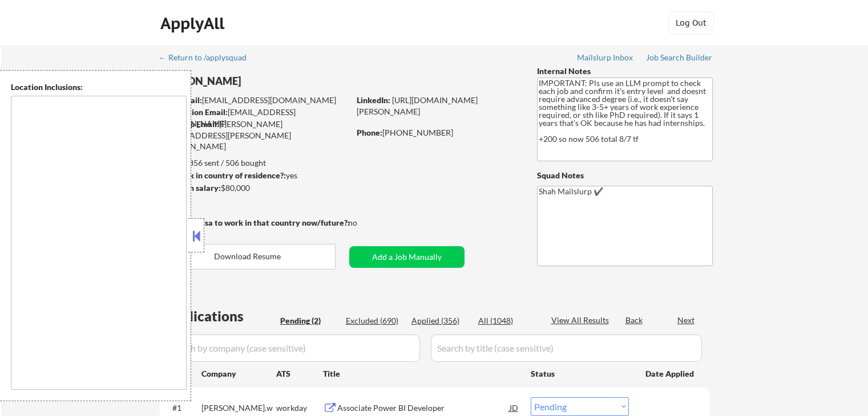  What do you see at coordinates (635, 320) in the screenshot?
I see `div: Back` at bounding box center [635, 320].